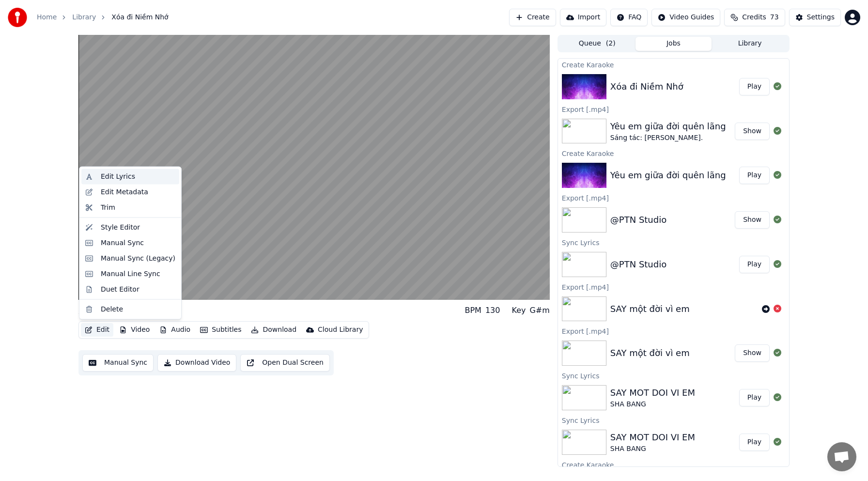 Image resolution: width=868 pixels, height=481 pixels. Describe the element at coordinates (112, 309) in the screenshot. I see `div: Delete` at that location.